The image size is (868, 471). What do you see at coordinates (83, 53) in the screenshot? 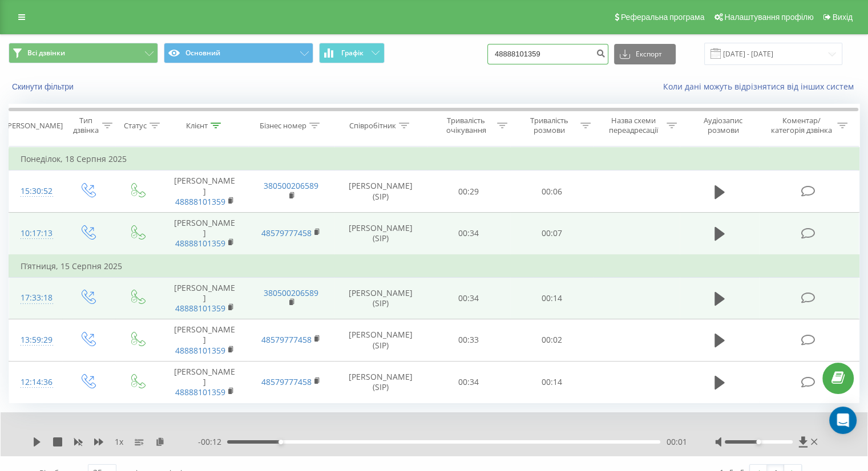
I see `button: Всі дзвінки` at bounding box center [83, 53].